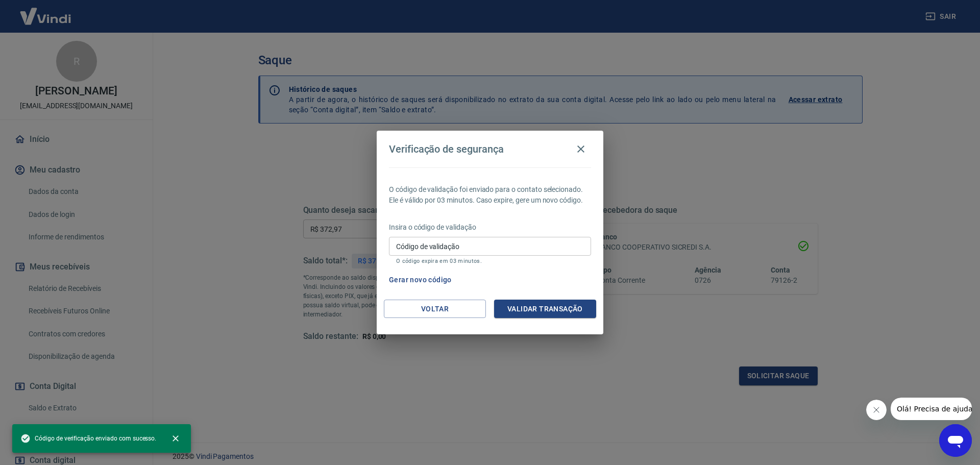  I want to click on button: Validar transação, so click(545, 308).